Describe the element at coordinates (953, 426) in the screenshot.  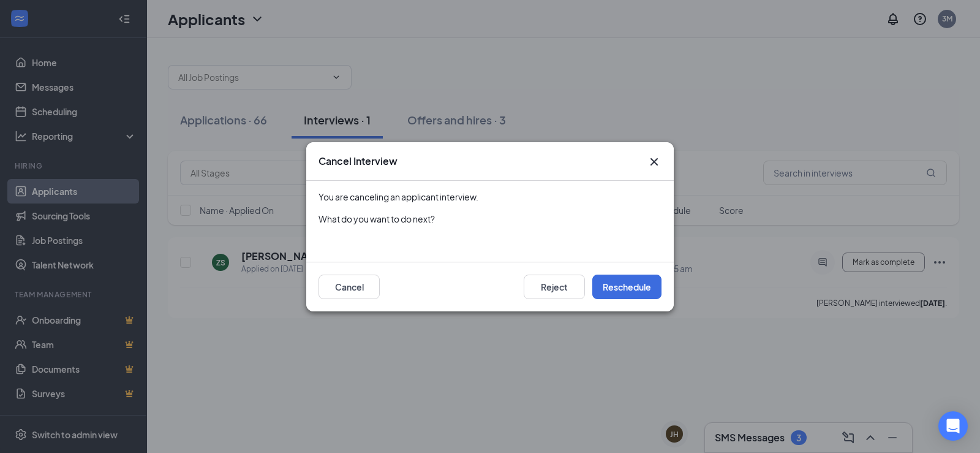
I see `div: Open Intercom Messenger` at that location.